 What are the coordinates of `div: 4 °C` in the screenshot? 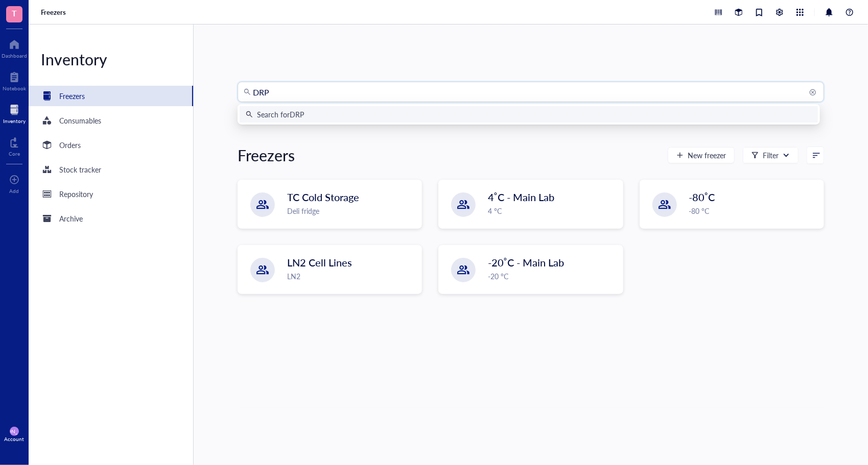 It's located at (552, 210).